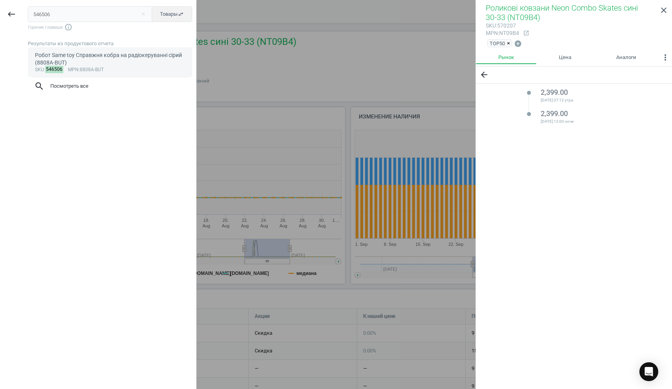 The image size is (672, 389). I want to click on i: more_vert, so click(666, 57).